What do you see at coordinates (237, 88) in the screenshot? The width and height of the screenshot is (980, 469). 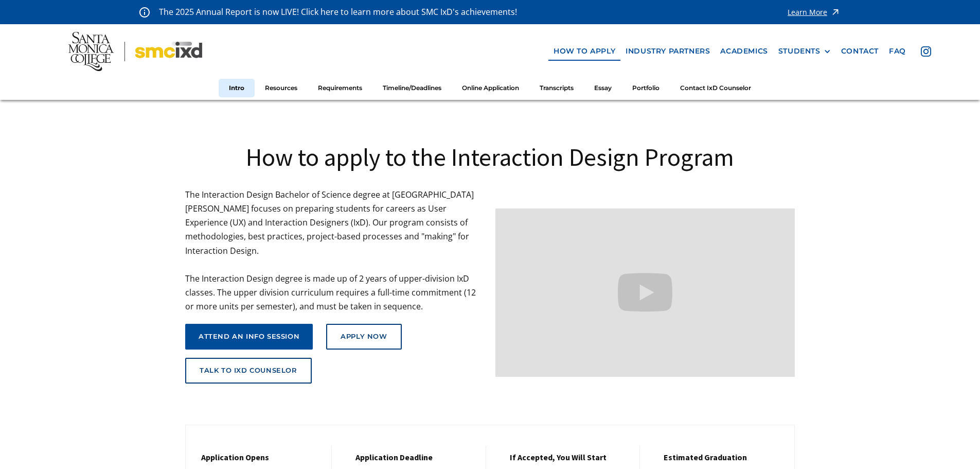 I see `a: Intro` at bounding box center [237, 88].